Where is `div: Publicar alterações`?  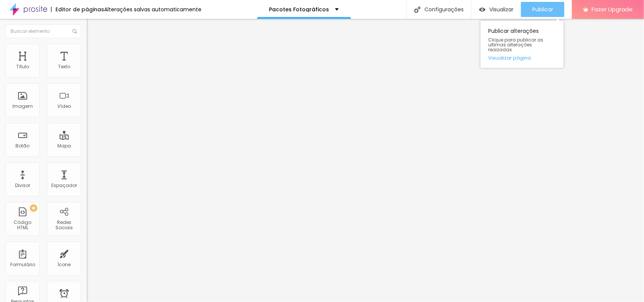
div: Publicar alterações is located at coordinates (522, 44).